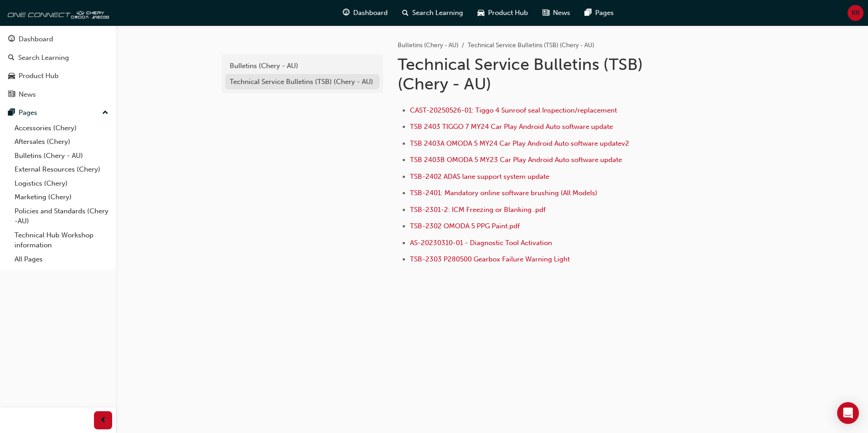 This screenshot has width=868, height=433. I want to click on div: News, so click(28, 95).